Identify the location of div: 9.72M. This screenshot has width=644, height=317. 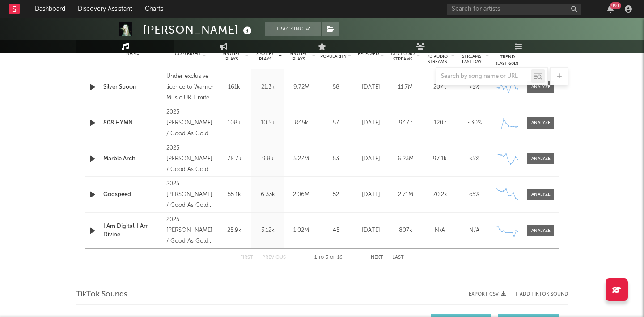
(301, 87).